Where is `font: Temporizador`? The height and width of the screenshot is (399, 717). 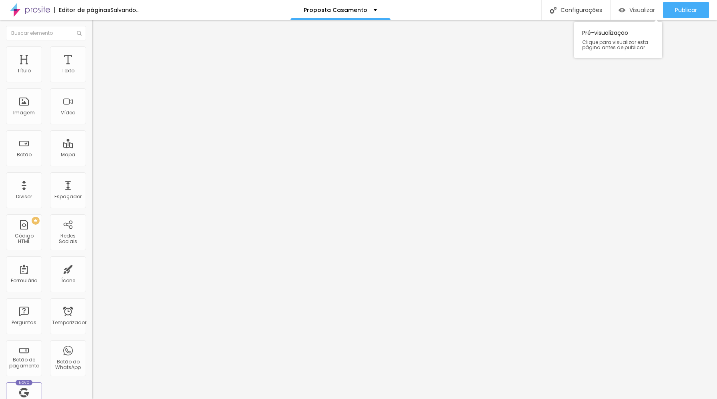
font: Temporizador is located at coordinates (69, 323).